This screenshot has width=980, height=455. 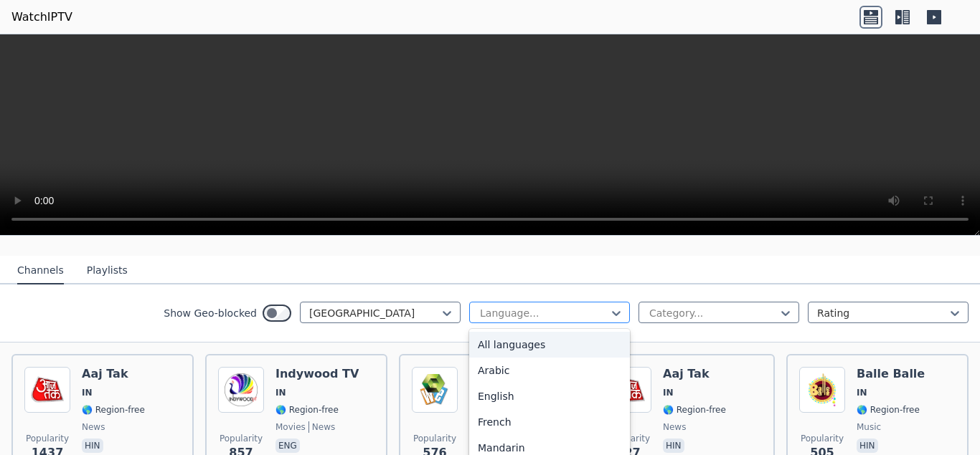 What do you see at coordinates (47, 390) in the screenshot?
I see `img: Aaj Tak` at bounding box center [47, 390].